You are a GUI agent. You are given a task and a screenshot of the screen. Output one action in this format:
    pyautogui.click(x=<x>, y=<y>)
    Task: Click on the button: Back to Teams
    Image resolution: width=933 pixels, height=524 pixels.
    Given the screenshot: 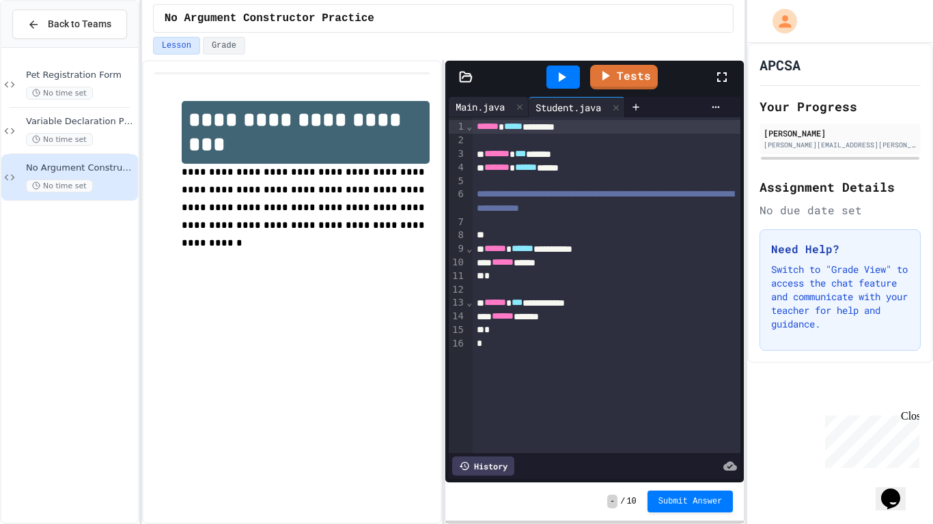 What is the action you would take?
    pyautogui.click(x=70, y=24)
    